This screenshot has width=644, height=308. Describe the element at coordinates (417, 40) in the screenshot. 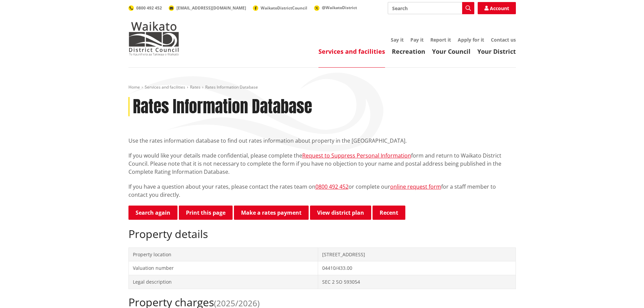

I see `a: Pay it` at that location.